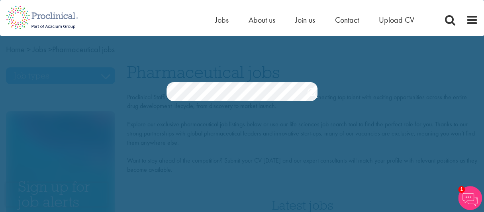  I want to click on a: Jobs, so click(222, 20).